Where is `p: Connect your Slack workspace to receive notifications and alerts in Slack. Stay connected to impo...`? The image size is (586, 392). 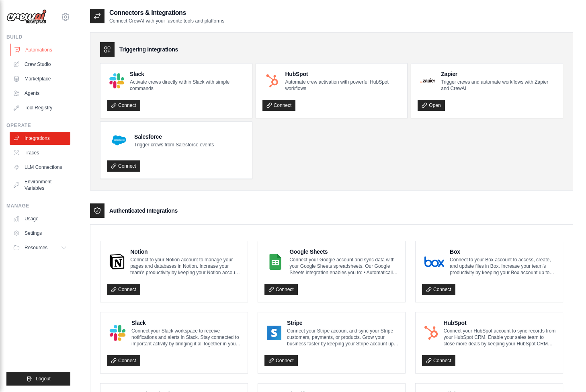
p: Connect your Slack workspace to receive notifications and alerts in Slack. Stay connected to impo... is located at coordinates (186, 337).